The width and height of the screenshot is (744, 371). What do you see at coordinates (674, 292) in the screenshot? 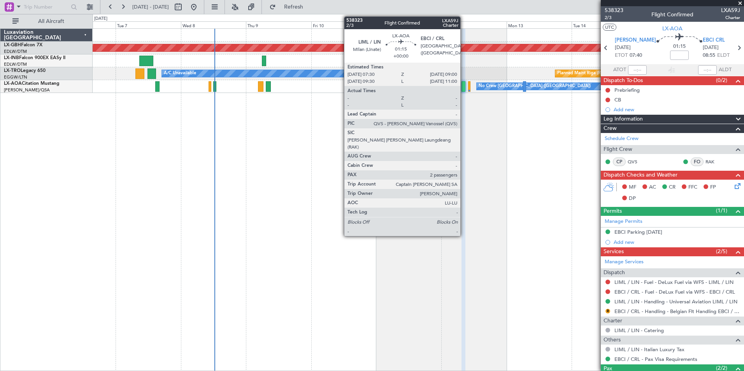
I see `a: EBCI / CRL - Fuel - DeLux Fuel via WFS - EBCI / CRL` at bounding box center [674, 292].